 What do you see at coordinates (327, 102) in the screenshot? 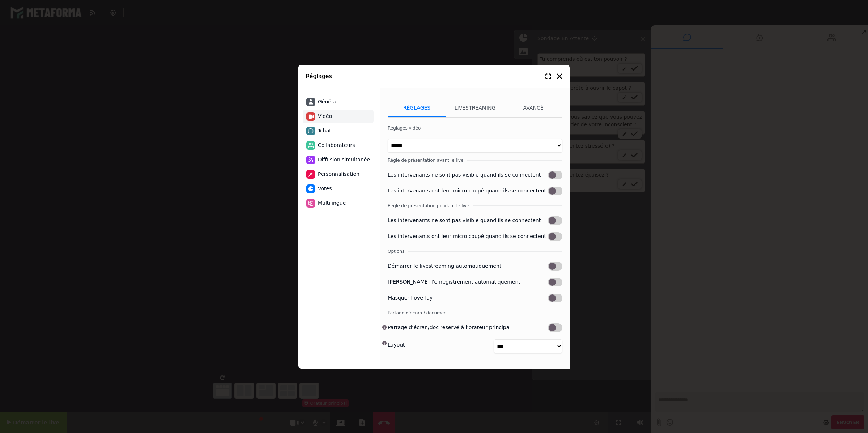
I see `span: Général` at bounding box center [327, 102].